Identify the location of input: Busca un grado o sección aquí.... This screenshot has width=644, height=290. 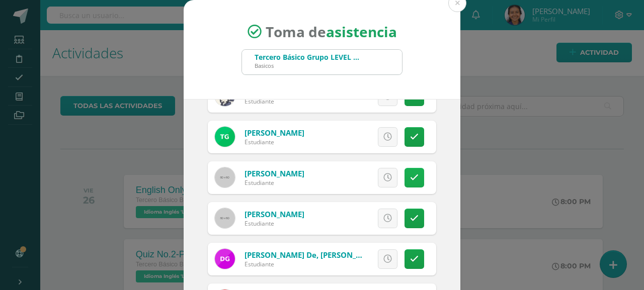
(322, 62).